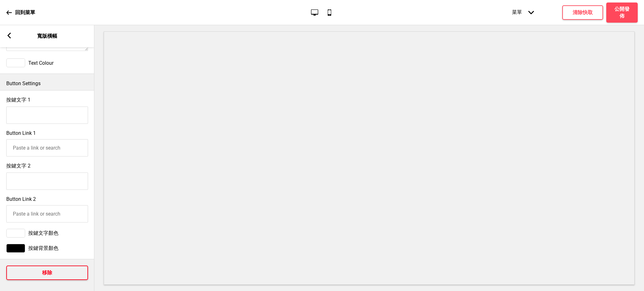 This screenshot has height=291, width=644. I want to click on span: Text Colour, so click(41, 63).